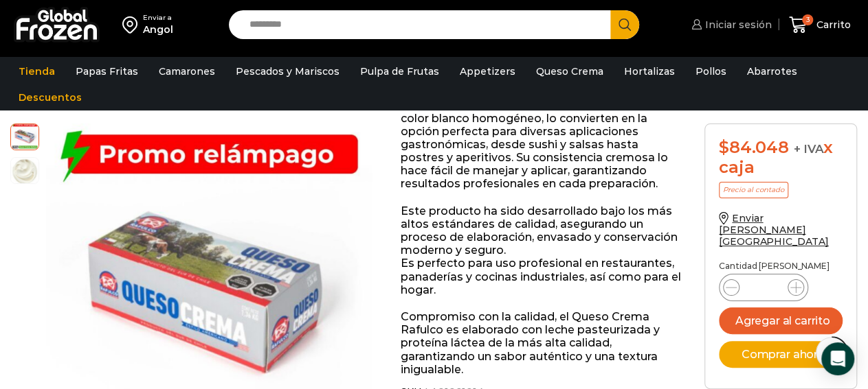 The width and height of the screenshot is (868, 389). What do you see at coordinates (837, 359) in the screenshot?
I see `div: Open Intercom Messenger` at bounding box center [837, 359].